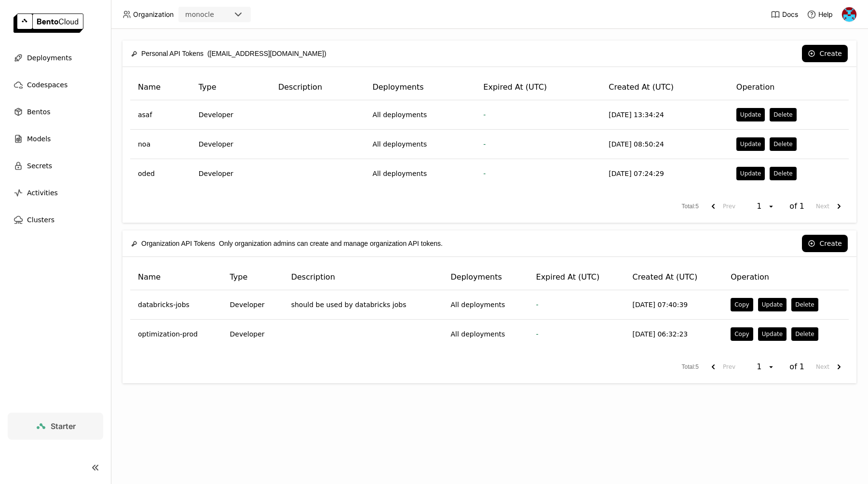  What do you see at coordinates (55, 166) in the screenshot?
I see `a: Secrets` at bounding box center [55, 166].